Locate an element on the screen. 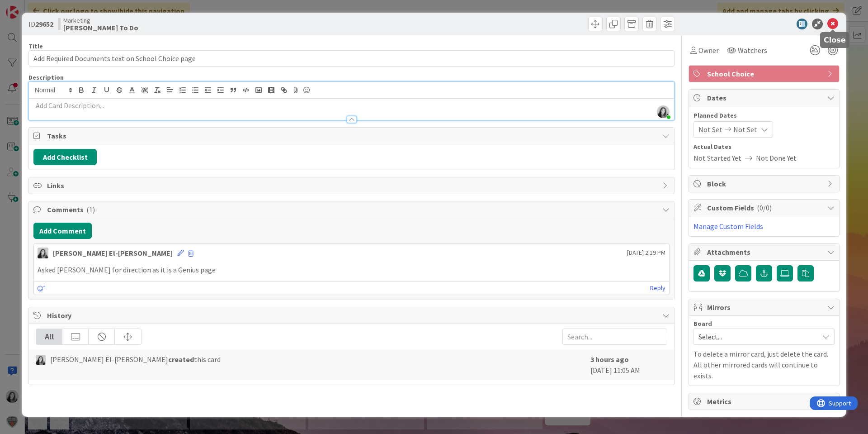 This screenshot has width=868, height=434. input: Search... is located at coordinates (615, 337).